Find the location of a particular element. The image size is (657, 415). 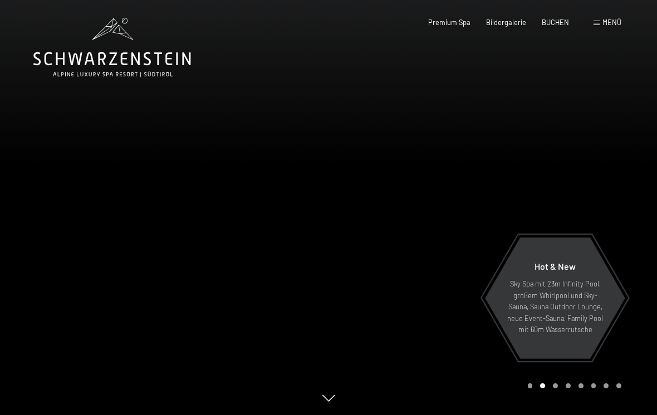

a: Premium Spa is located at coordinates (449, 22).